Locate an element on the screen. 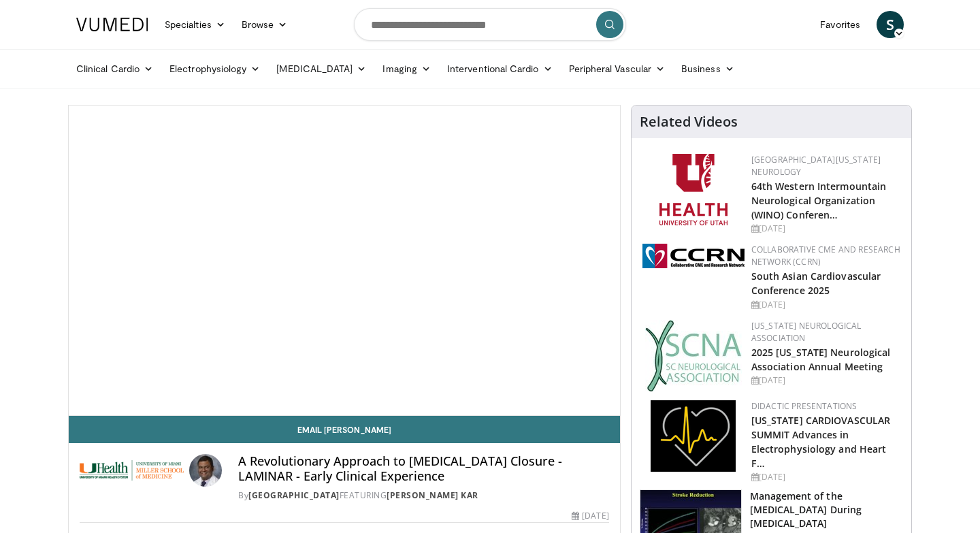 Image resolution: width=980 pixels, height=533 pixels. img: VuMedi Logo is located at coordinates (112, 25).